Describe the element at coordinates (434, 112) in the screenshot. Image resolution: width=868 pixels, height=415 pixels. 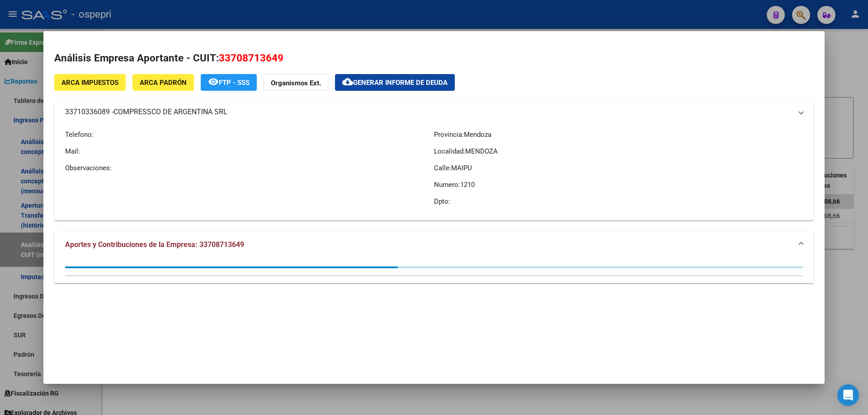
I see `mat-expansion-panel-header: 33710336089 -COMPRESSCO DE ARGENTINA SRL` at that location.